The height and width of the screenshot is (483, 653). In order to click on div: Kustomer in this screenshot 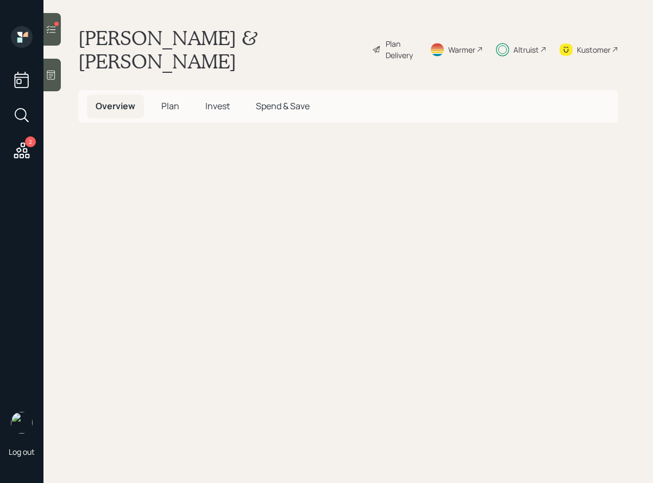, I will do `click(594, 49)`.